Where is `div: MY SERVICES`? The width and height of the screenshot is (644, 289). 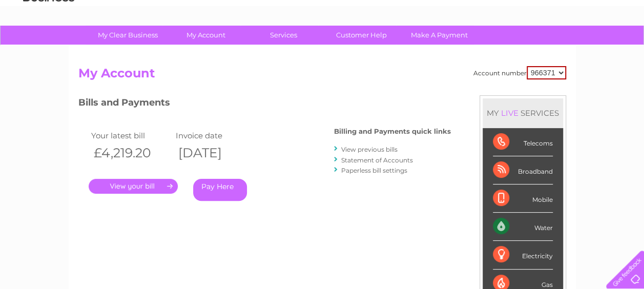
div: MY SERVICES is located at coordinates (523, 112).